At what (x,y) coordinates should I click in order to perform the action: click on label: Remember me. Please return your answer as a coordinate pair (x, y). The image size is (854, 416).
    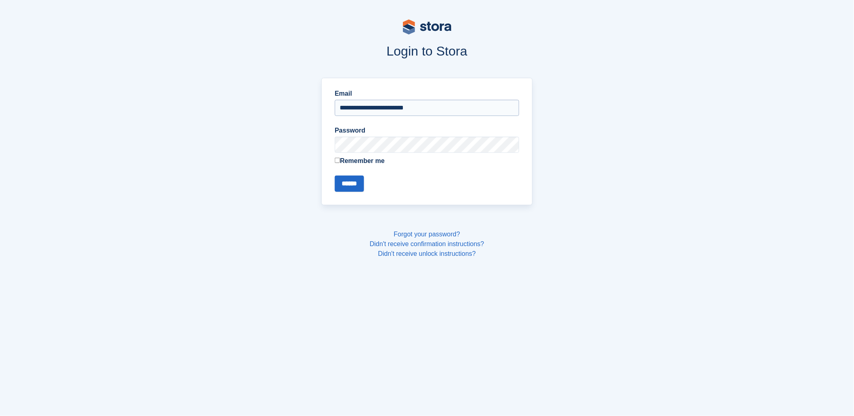
    Looking at the image, I should click on (427, 161).